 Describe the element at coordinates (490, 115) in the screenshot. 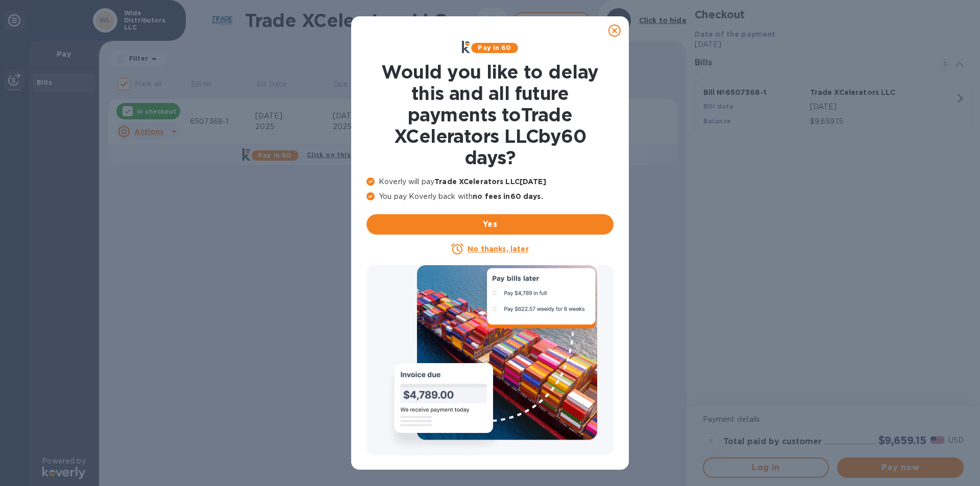

I see `h1: Would you like to delay this and all future payments to Trade XCelerators LLC by 60 days ?` at that location.